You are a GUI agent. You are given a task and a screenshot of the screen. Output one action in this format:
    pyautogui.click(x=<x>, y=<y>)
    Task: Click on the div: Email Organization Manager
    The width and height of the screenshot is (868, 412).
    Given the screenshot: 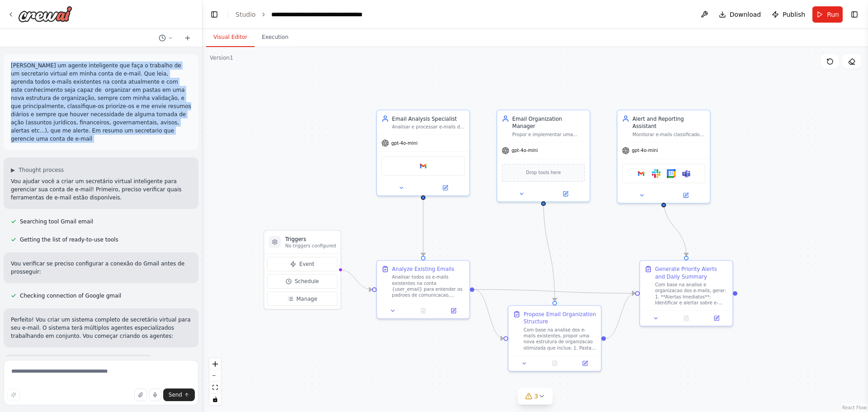 What is the action you would take?
    pyautogui.click(x=548, y=122)
    